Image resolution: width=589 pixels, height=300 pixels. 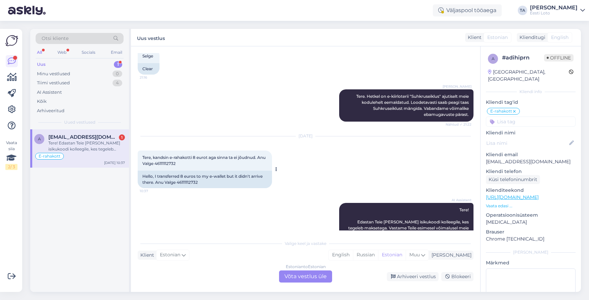 What do you see at coordinates (531, 155) in the screenshot?
I see `p: Kliendi email` at bounding box center [531, 155].